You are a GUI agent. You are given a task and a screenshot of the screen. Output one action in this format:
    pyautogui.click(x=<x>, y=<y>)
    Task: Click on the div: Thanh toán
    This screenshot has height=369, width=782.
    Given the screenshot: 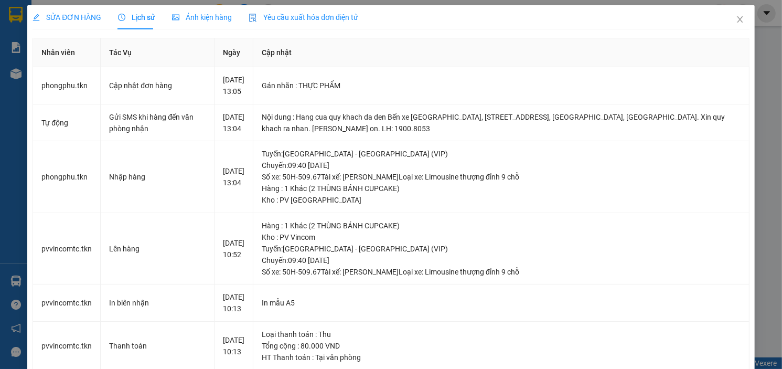 What is the action you would take?
    pyautogui.click(x=157, y=346)
    